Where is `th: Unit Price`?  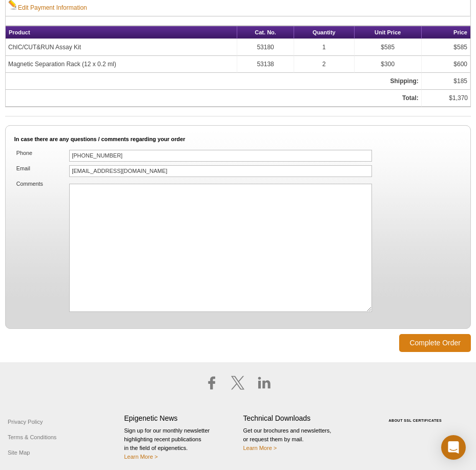 th: Unit Price is located at coordinates (388, 32).